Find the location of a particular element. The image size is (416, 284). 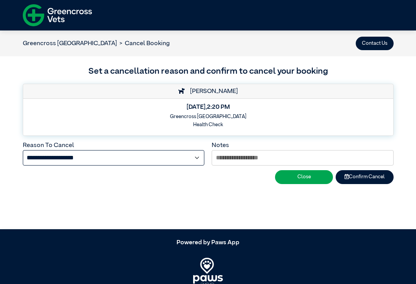

li: Cancel Booking is located at coordinates (143, 44).